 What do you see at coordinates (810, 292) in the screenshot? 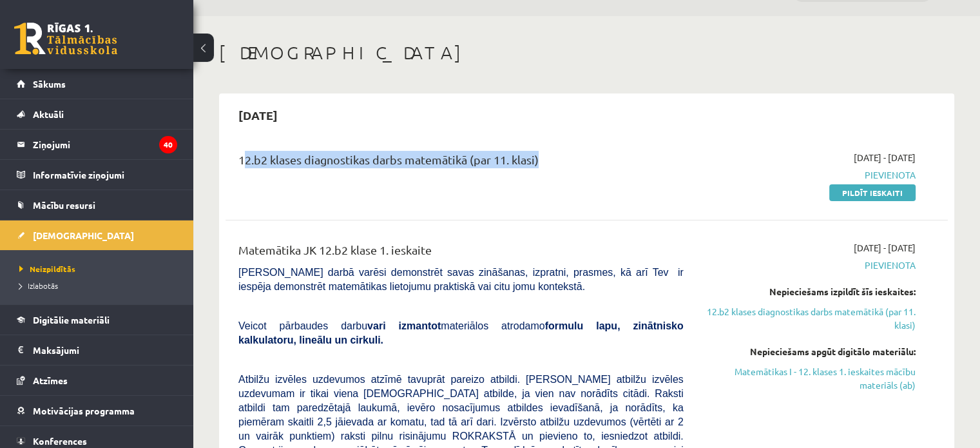
I see `div: Nepieciešams izpildīt šīs ieskaites:` at bounding box center [810, 292].